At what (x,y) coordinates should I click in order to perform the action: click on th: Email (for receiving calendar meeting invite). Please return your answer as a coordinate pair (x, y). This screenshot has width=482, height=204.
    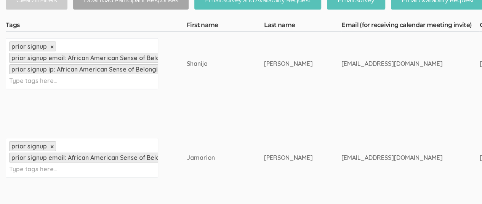
    Looking at the image, I should click on (410, 26).